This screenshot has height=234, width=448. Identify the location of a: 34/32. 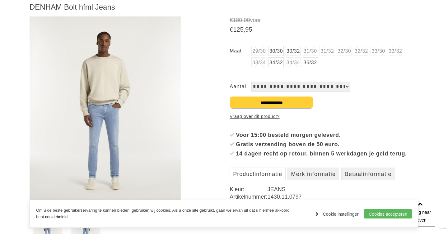
(276, 63).